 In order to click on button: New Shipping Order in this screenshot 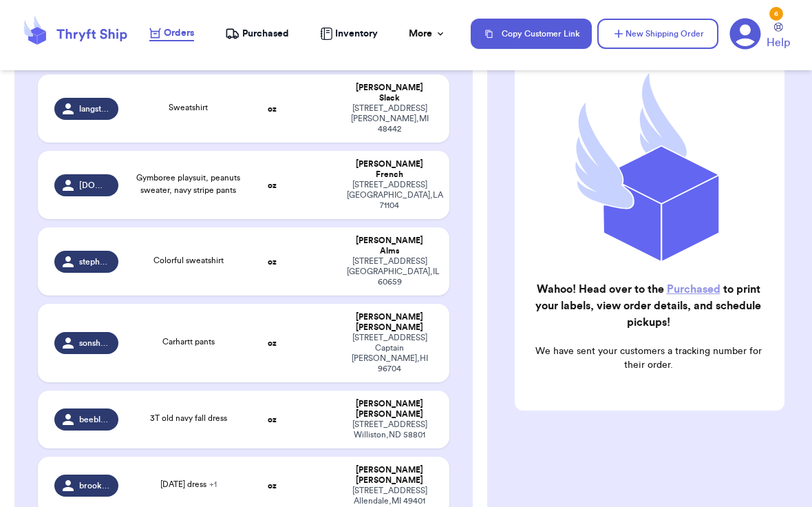, I will do `click(658, 34)`.